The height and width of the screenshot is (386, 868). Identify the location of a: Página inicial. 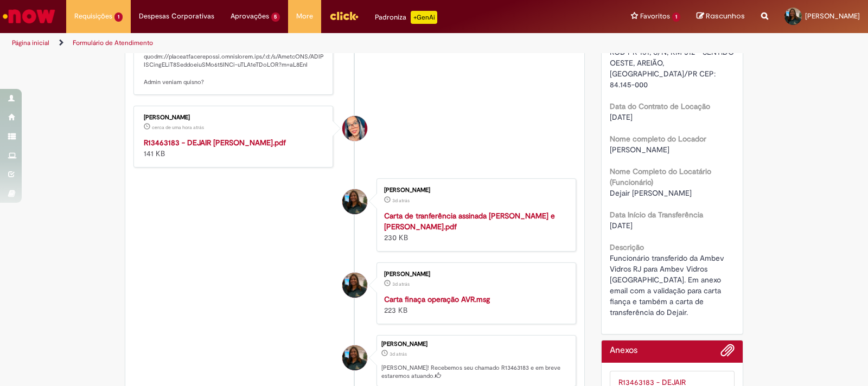
(31, 42).